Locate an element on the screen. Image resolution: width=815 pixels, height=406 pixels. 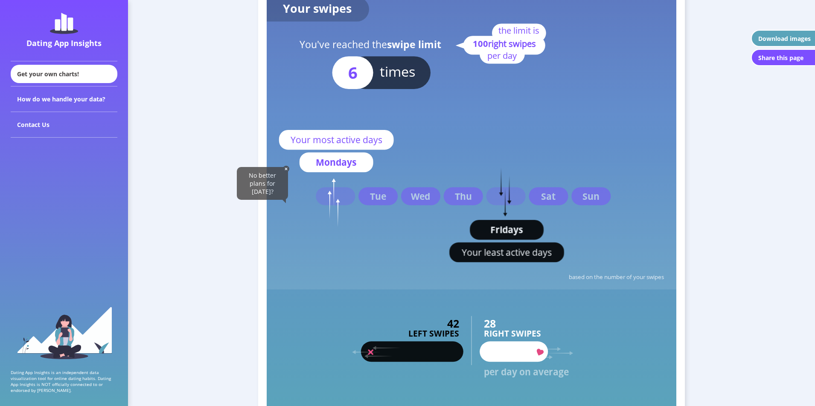
div: Contact Us is located at coordinates (64, 125).